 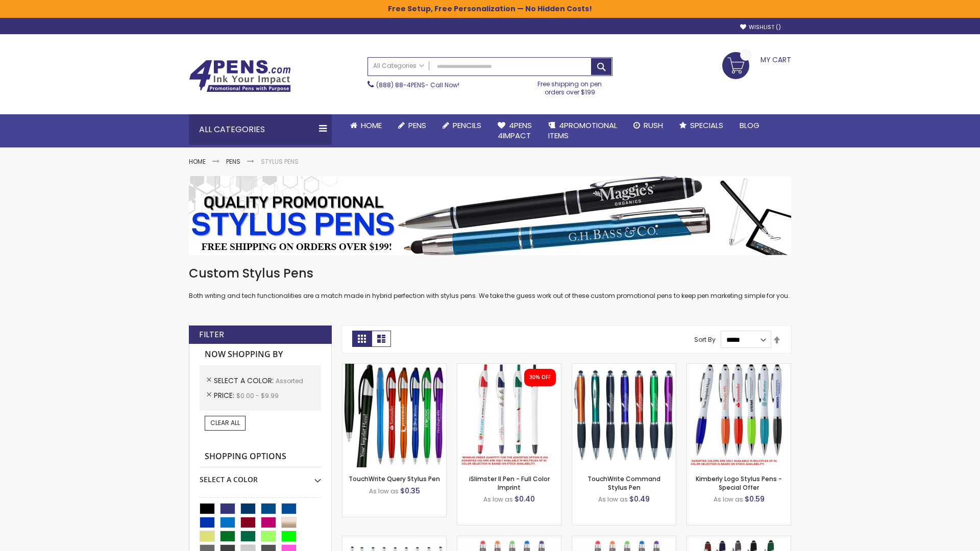 What do you see at coordinates (490, 282) in the screenshot?
I see `div: Both writing and tech functionalities are a match made in hybrid perfection with stylus pens. We ...` at bounding box center [490, 282].